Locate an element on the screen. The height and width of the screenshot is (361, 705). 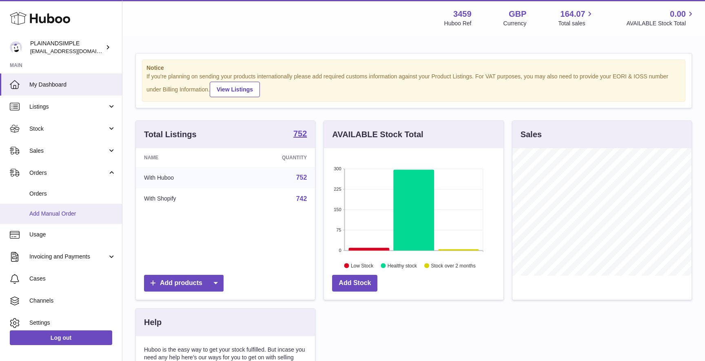
h3: Sales is located at coordinates (531, 134).